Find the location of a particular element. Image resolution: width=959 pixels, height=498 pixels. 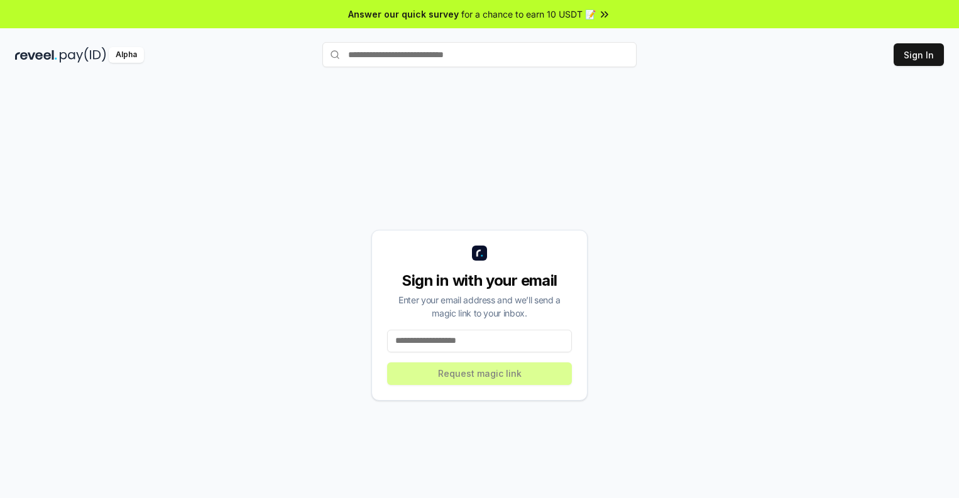

div: Enter your email address and we’ll send a magic link to your inbox. is located at coordinates (479, 307).